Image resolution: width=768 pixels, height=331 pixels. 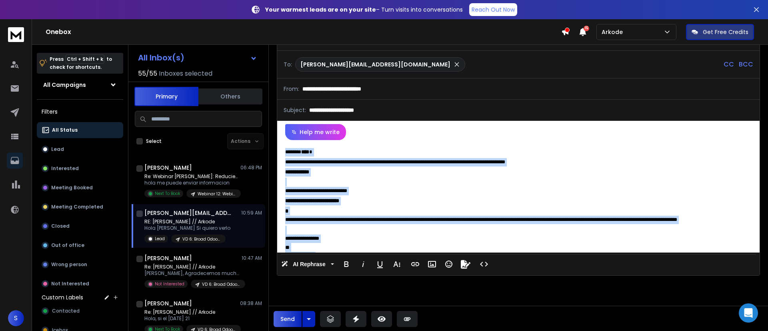 What do you see at coordinates (295, 110) in the screenshot?
I see `p: Subject:` at bounding box center [295, 110].